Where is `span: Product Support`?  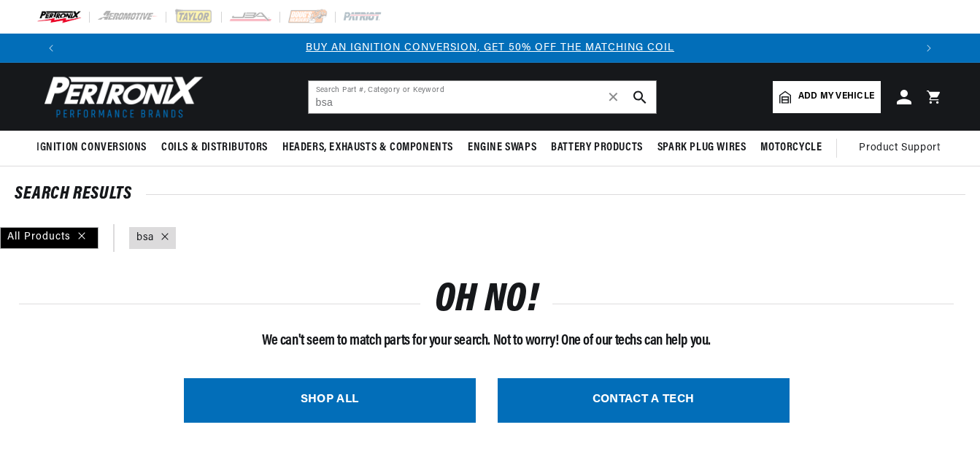 span: Product Support is located at coordinates (899, 148).